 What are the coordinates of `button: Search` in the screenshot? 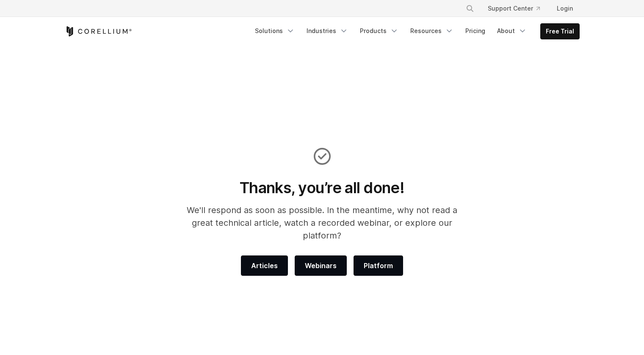 It's located at (470, 9).